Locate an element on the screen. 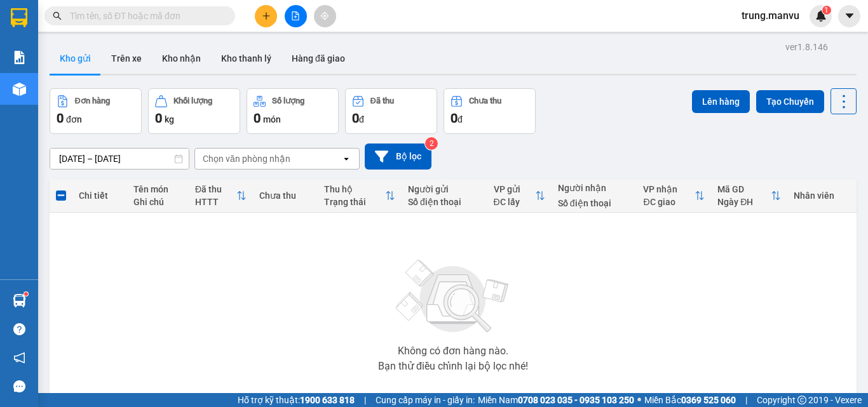  span: Hỗ trợ kỹ thuật: is located at coordinates (296, 400).